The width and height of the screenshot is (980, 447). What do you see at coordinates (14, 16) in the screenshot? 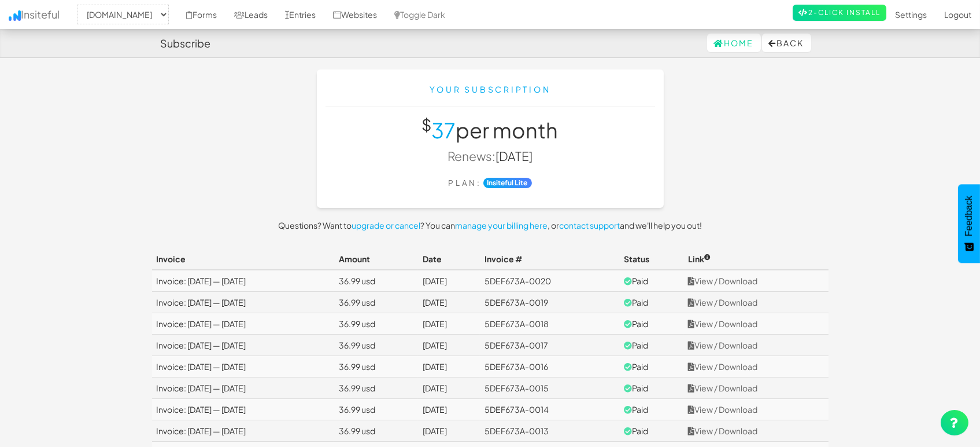
I see `img: icon.png` at bounding box center [14, 16].